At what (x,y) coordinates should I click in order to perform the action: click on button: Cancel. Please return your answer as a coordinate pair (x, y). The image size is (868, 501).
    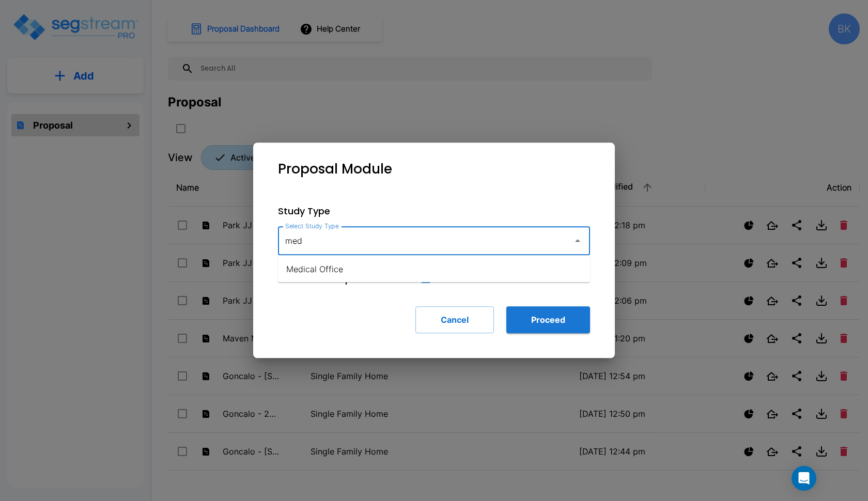
    Looking at the image, I should click on (455, 320).